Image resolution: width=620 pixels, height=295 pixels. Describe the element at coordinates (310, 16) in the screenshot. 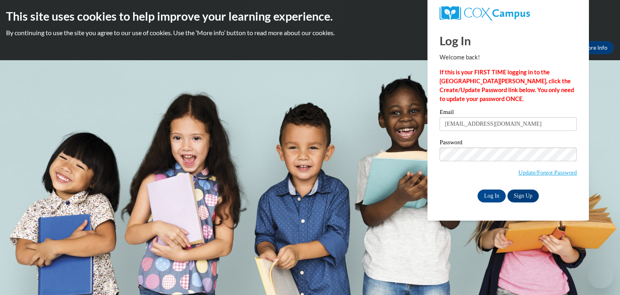

I see `h2: This site uses cookies to help improve your learning experience.` at that location.